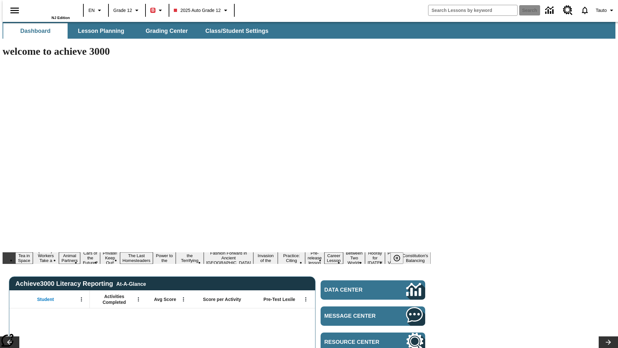 The height and width of the screenshot is (348, 618). What do you see at coordinates (137, 258) in the screenshot?
I see `button: Slide 6 The Last Homesteaders` at bounding box center [137, 258].